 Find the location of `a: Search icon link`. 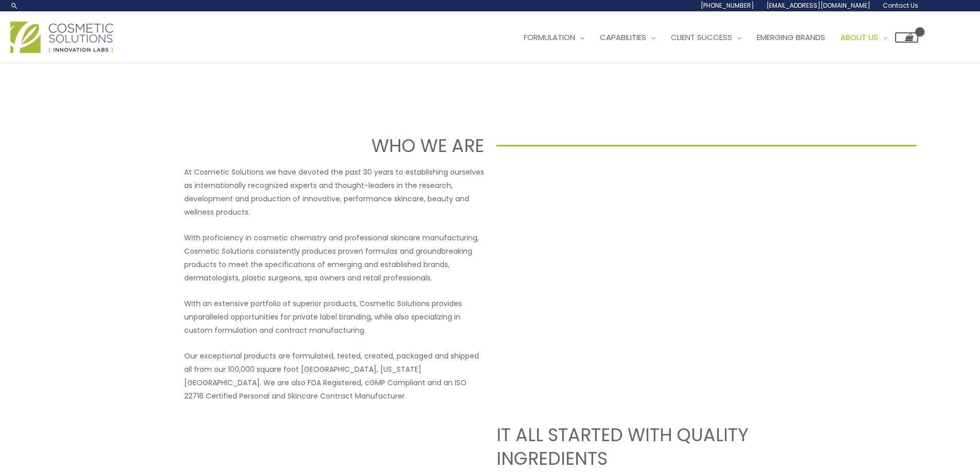

a: Search icon link is located at coordinates (14, 6).